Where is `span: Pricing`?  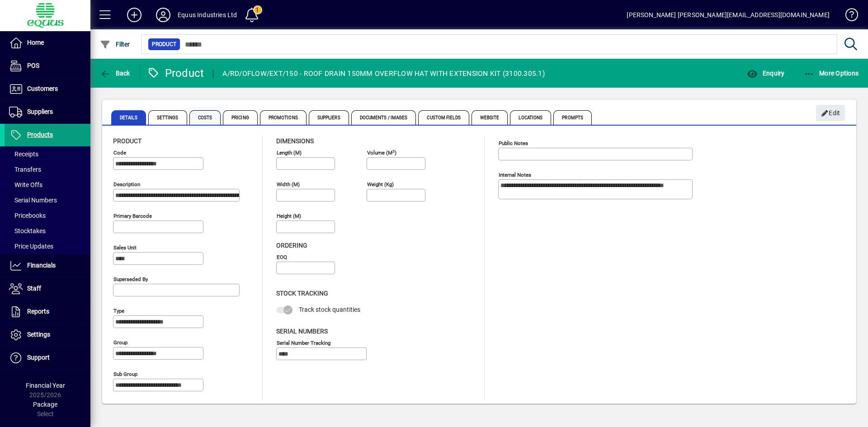 span: Pricing is located at coordinates (240, 118).